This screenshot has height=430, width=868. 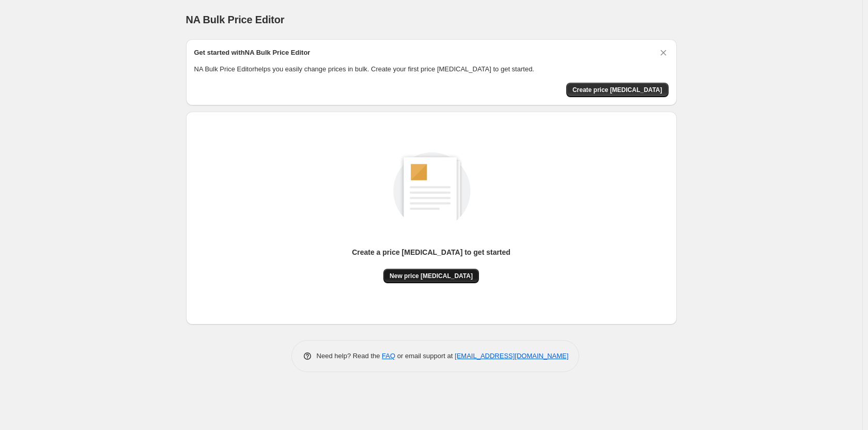 I want to click on button: Create price change job, so click(x=618, y=90).